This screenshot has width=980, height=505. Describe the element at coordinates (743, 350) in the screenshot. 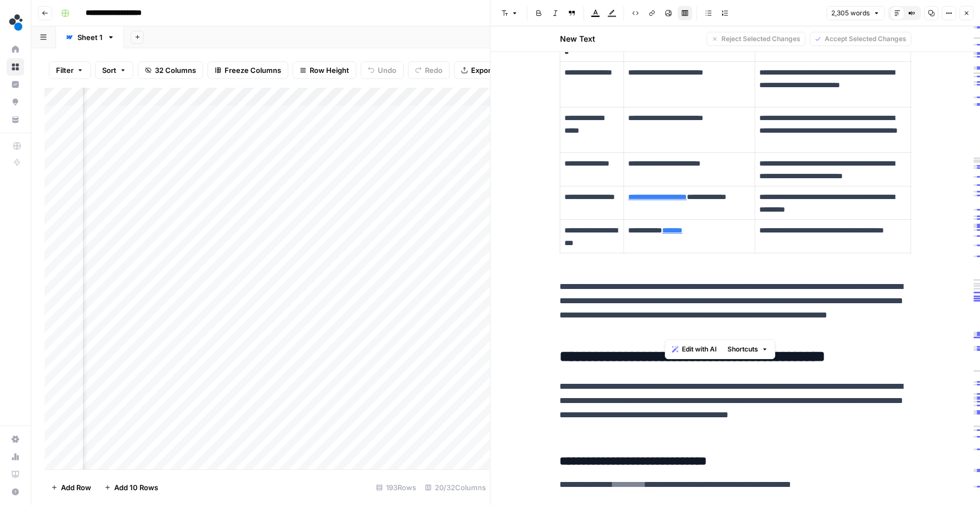

I see `span: Shortcuts` at that location.